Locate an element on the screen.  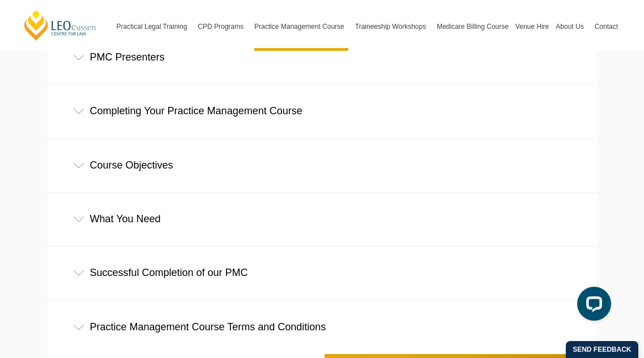
div: Successful Completion of our PMC is located at coordinates (322, 273).